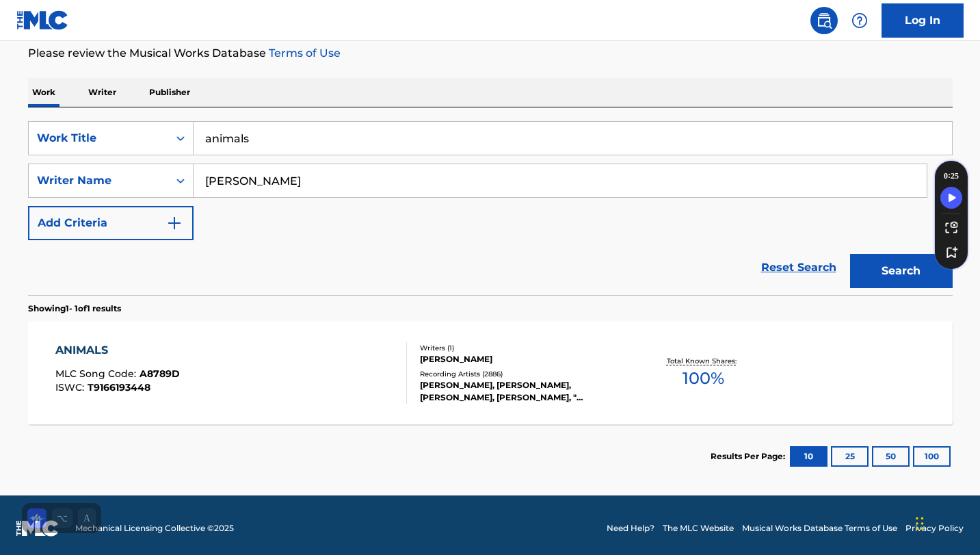  I want to click on p: Please review the Musical Works Database, so click(490, 54).